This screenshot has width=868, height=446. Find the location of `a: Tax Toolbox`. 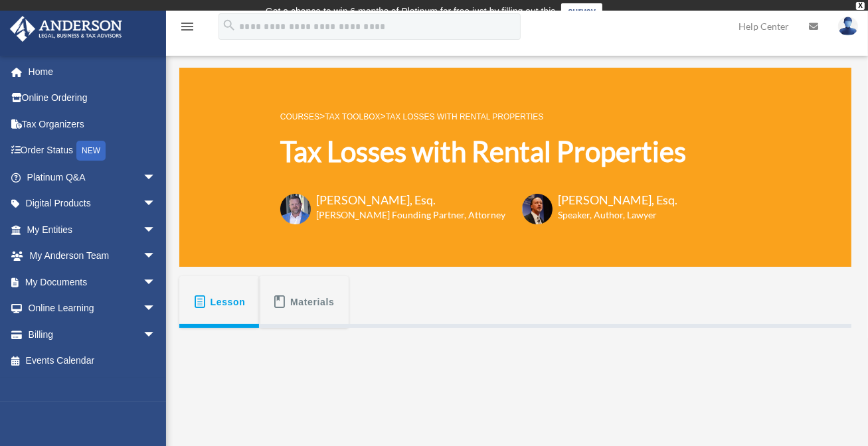

a: Tax Toolbox is located at coordinates (352, 117).